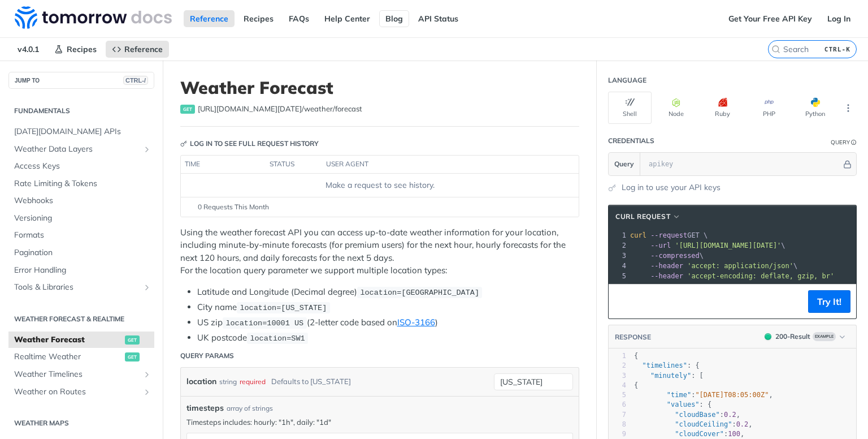 The width and height of the screenshot is (868, 439). Describe the element at coordinates (299, 19) in the screenshot. I see `a: FAQs` at that location.